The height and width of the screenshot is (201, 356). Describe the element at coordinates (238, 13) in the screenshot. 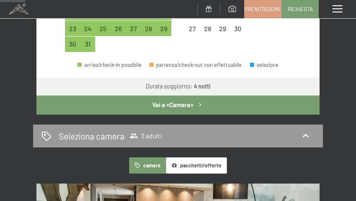

I see `div: Thu Apr 23 2026` at that location.